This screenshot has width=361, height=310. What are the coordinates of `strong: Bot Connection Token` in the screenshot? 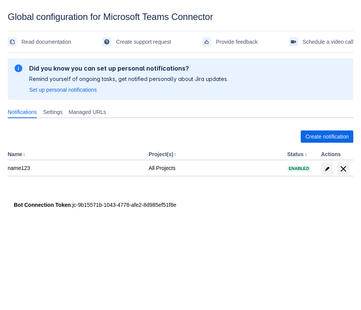 It's located at (42, 205).